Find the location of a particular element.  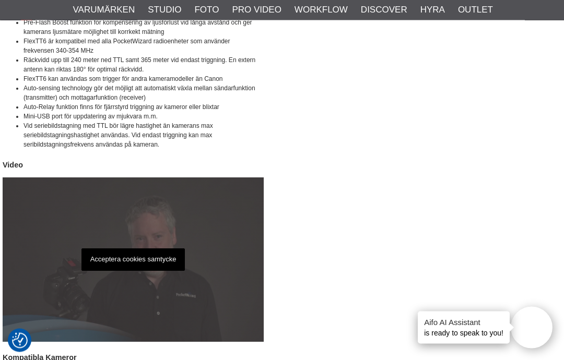

li: Auto-sensing technology gör det möjligt att automatiskt växla mellan sändarfunktion (transmitter)... is located at coordinates (144, 93).